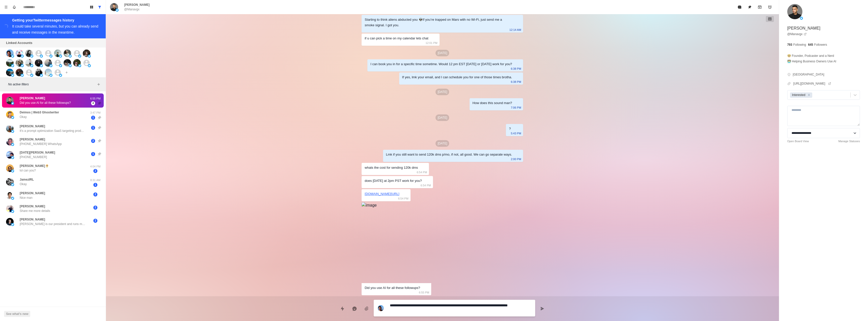  Describe the element at coordinates (750, 7) in the screenshot. I see `button: Unpin` at that location.